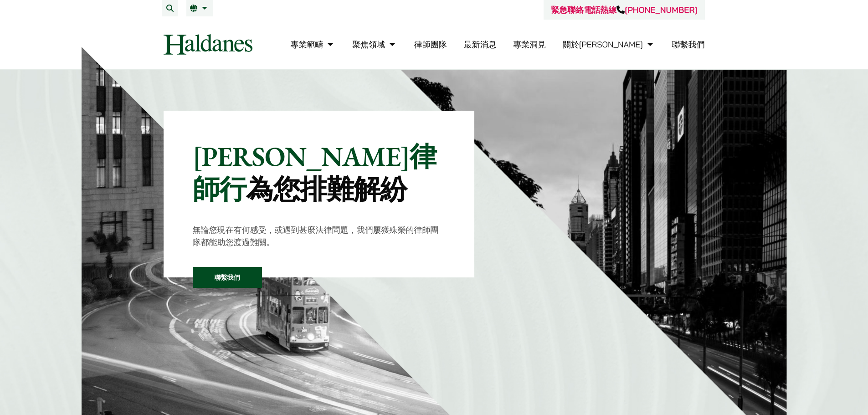  What do you see at coordinates (208, 45) in the screenshot?
I see `img: Logo of Haldanes` at bounding box center [208, 45].